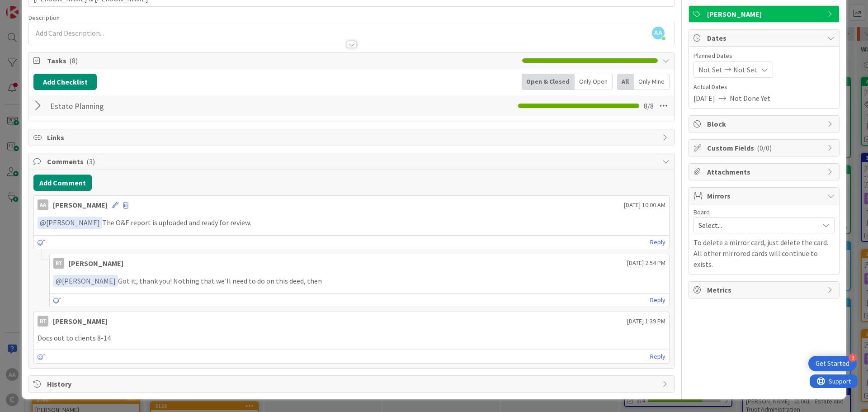 The height and width of the screenshot is (412, 868). I want to click on span: Custom Fields, so click(765, 148).